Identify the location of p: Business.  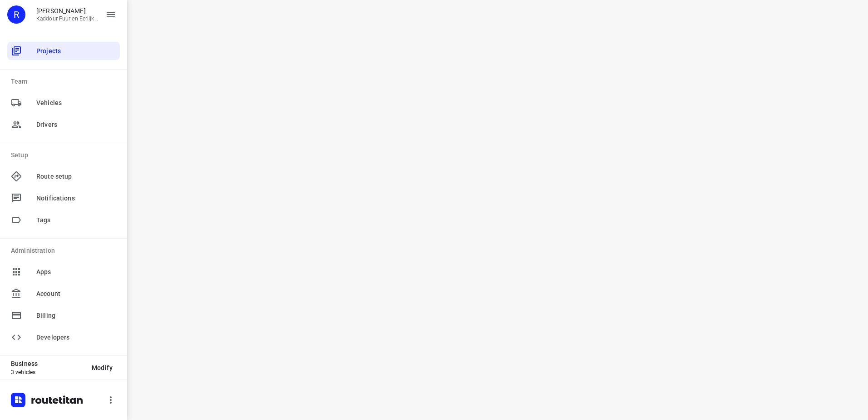
(48, 364).